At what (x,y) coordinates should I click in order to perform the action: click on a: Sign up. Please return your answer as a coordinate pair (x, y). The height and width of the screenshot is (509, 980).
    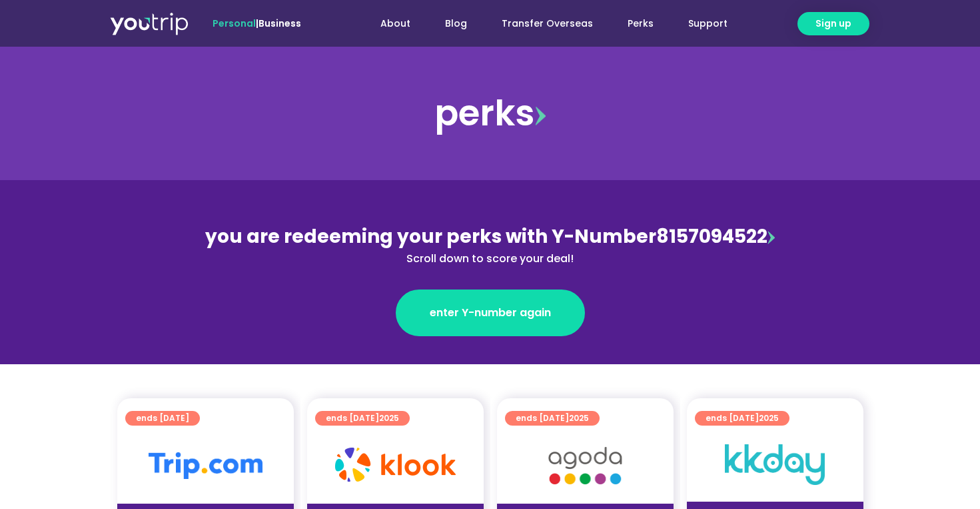
    Looking at the image, I should click on (834, 23).